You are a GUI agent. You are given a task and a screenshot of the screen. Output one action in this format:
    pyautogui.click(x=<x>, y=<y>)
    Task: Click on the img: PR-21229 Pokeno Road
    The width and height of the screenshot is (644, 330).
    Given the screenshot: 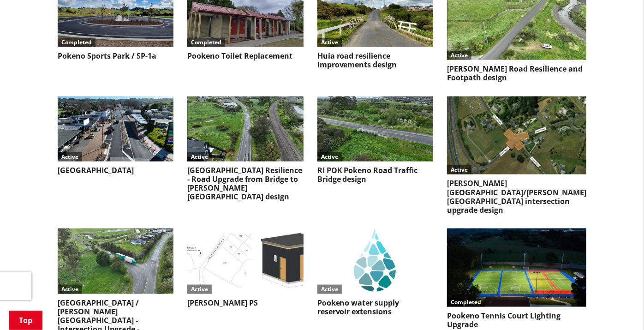 What is the action you would take?
    pyautogui.click(x=245, y=129)
    